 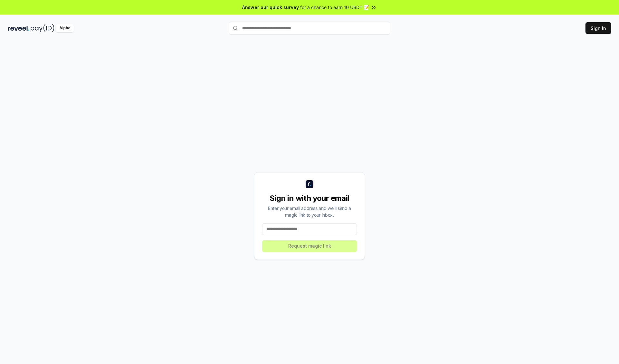 What do you see at coordinates (271, 7) in the screenshot?
I see `span: Answer our quick survey` at bounding box center [271, 7].